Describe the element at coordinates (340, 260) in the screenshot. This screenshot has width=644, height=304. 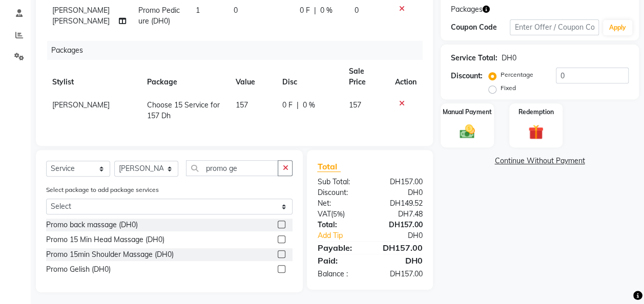
I see `div: Paid:` at that location.